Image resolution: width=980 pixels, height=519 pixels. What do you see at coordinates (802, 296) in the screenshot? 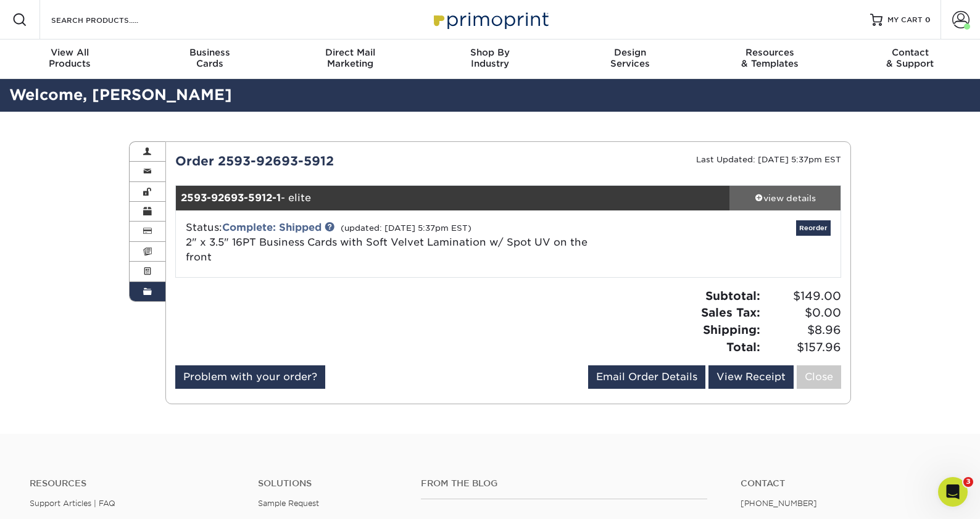
I see `span: $149.00` at bounding box center [802, 296].